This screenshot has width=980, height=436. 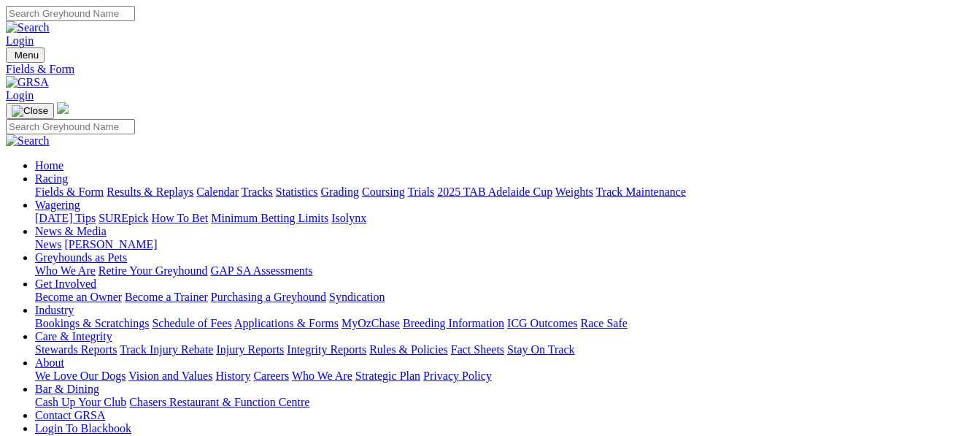 What do you see at coordinates (76, 349) in the screenshot?
I see `a: Stewards Reports` at bounding box center [76, 349].